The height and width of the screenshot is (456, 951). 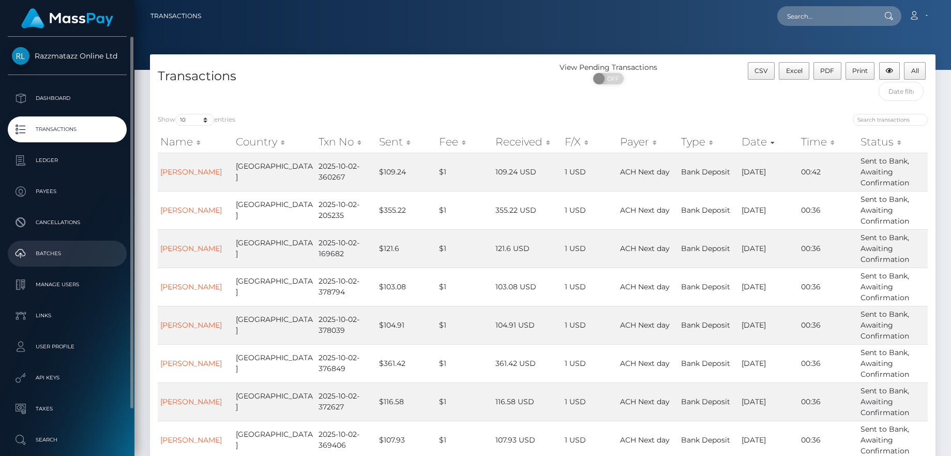 What do you see at coordinates (915, 70) in the screenshot?
I see `span: All` at bounding box center [915, 70].